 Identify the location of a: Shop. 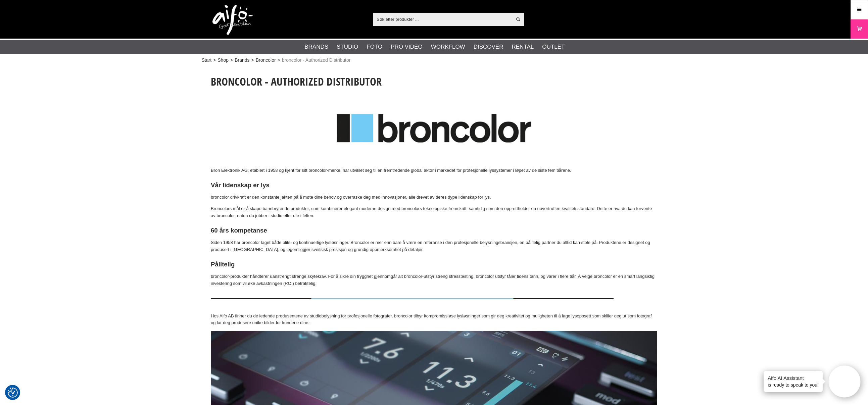
(223, 60).